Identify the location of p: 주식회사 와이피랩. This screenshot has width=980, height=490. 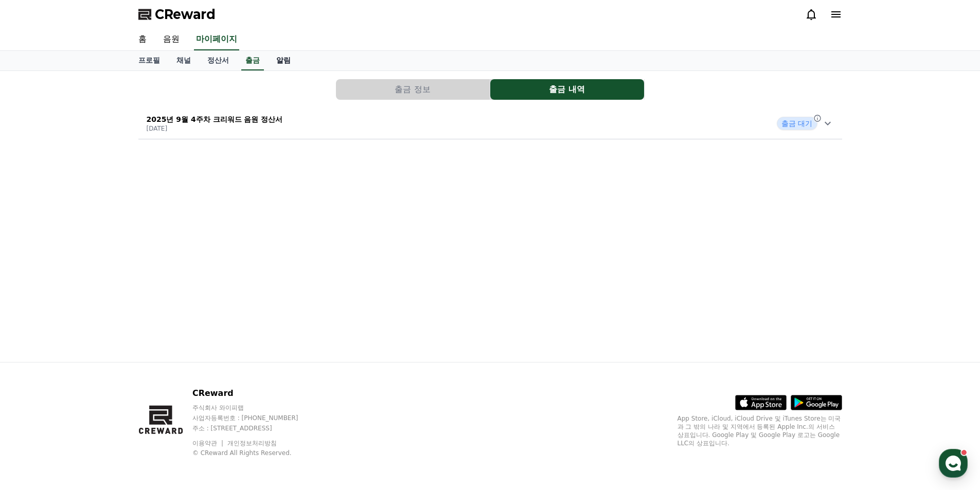
(255, 408).